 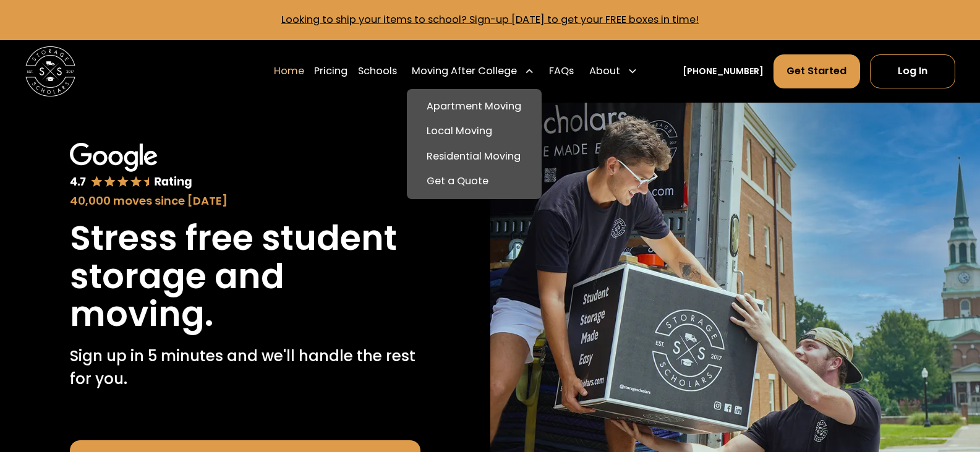 What do you see at coordinates (377, 71) in the screenshot?
I see `a: Schools` at bounding box center [377, 71].